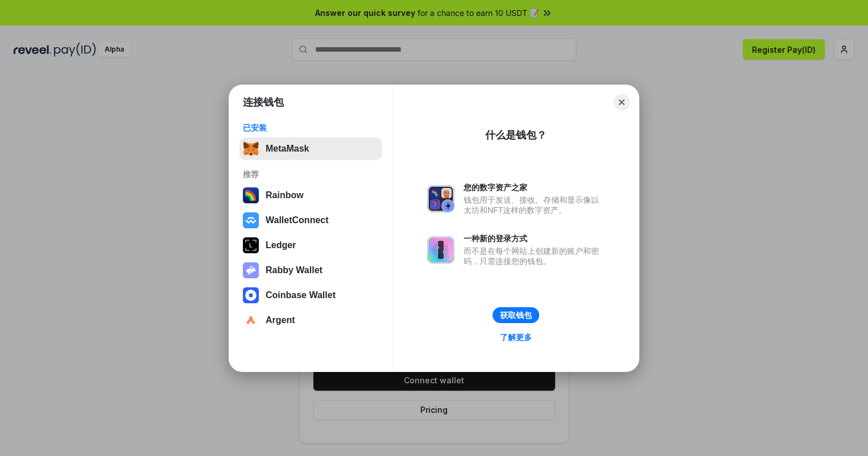  I want to click on button: Ledger, so click(311, 245).